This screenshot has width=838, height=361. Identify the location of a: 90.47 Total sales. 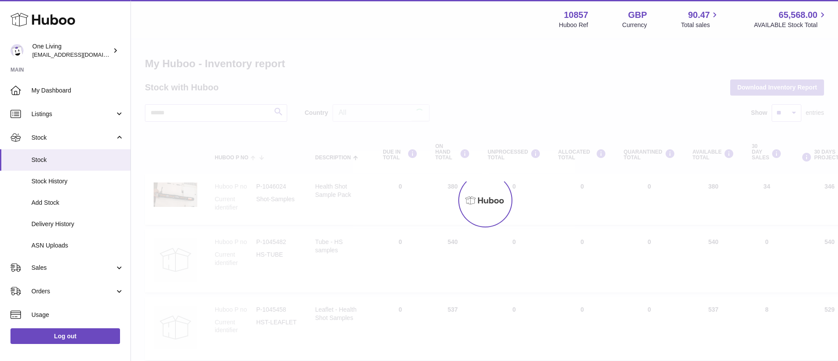
(700, 19).